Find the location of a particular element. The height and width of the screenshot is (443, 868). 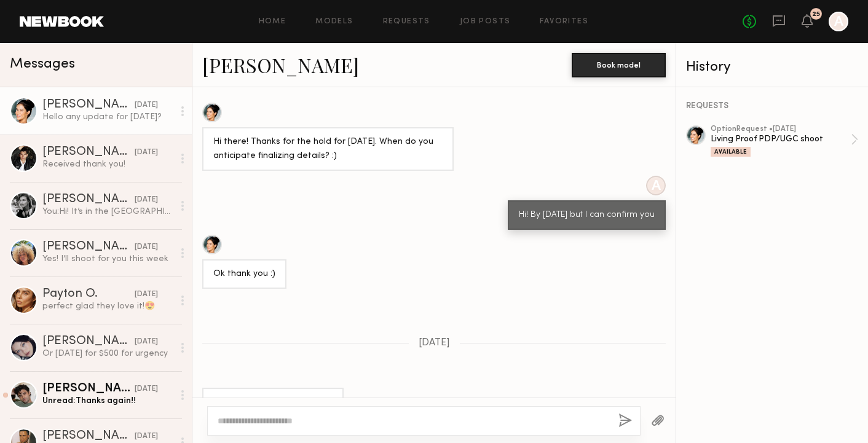

div: 25 is located at coordinates (816, 14).